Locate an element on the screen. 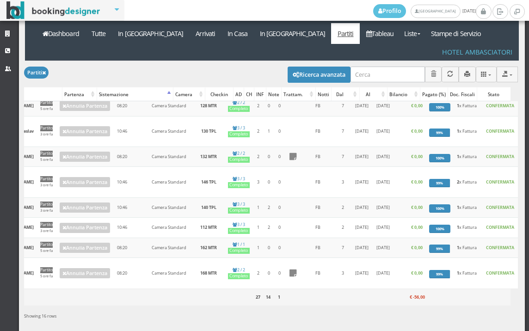 The width and height of the screenshot is (529, 331). b: 112 MTR is located at coordinates (209, 227).